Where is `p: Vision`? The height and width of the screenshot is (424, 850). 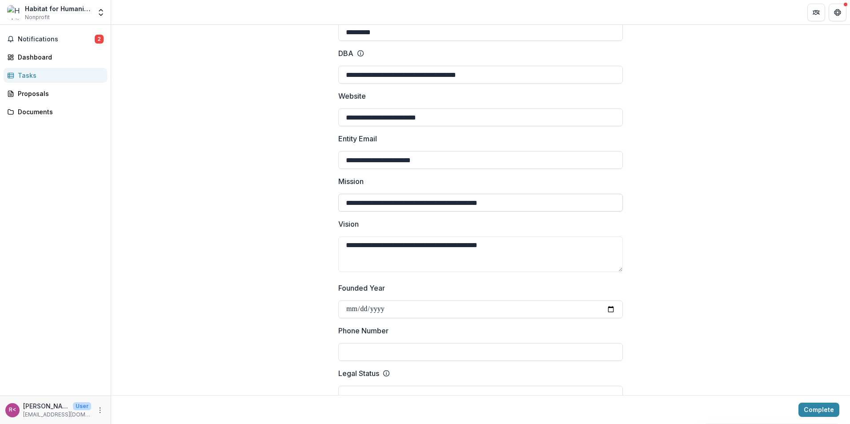
p: Vision is located at coordinates (349, 224).